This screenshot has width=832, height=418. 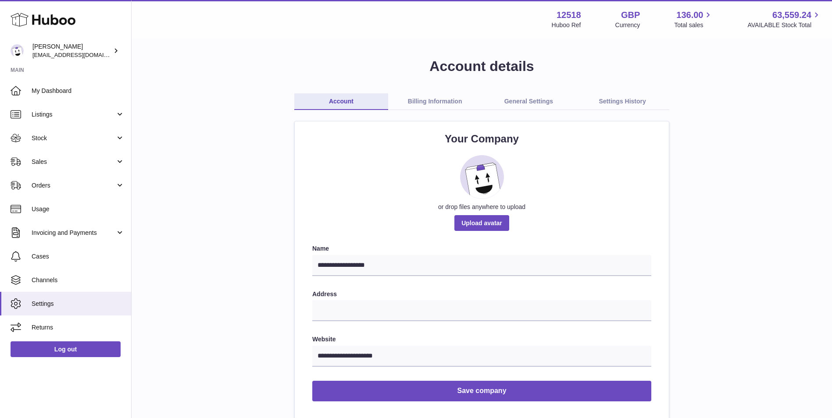 What do you see at coordinates (689, 15) in the screenshot?
I see `span: 136.00` at bounding box center [689, 15].